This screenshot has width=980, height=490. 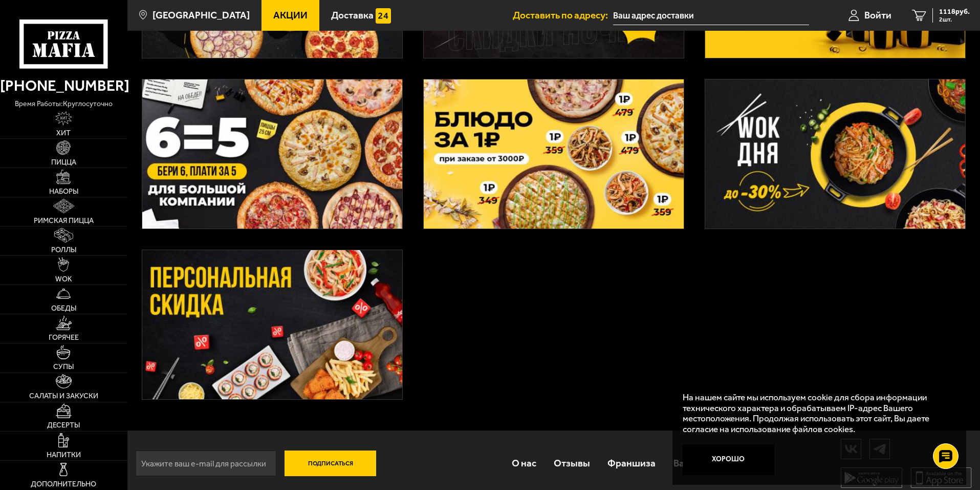 What do you see at coordinates (63, 221) in the screenshot?
I see `span: Римская пицца` at bounding box center [63, 221].